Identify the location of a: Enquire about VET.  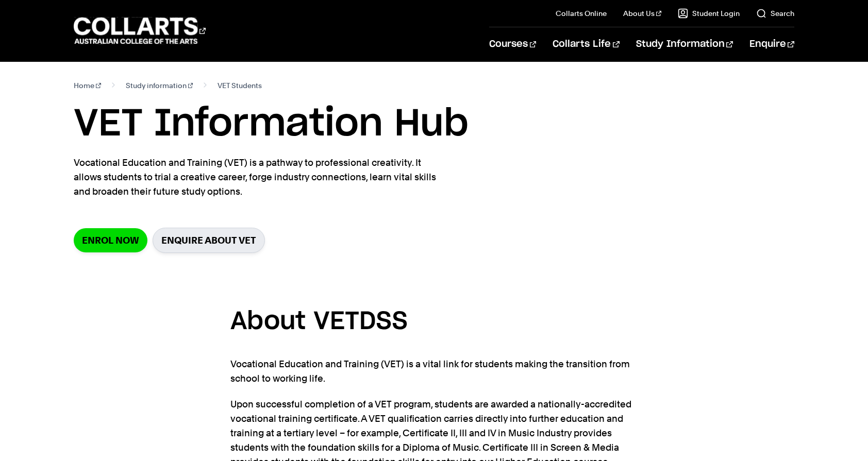
(209, 240).